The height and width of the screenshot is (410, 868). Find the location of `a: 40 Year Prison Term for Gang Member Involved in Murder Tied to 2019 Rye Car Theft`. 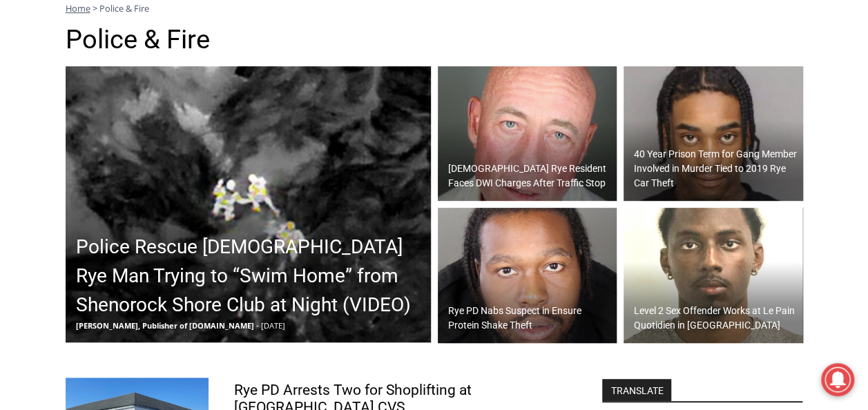

a: 40 Year Prison Term for Gang Member Involved in Murder Tied to 2019 Rye Car Theft is located at coordinates (713, 134).